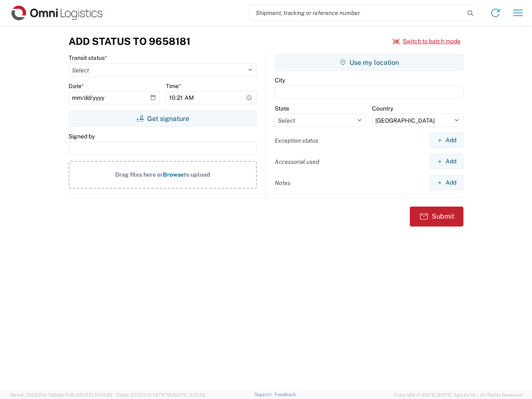 This screenshot has width=532, height=399. Describe the element at coordinates (162, 118) in the screenshot. I see `button: Get signature` at that location.